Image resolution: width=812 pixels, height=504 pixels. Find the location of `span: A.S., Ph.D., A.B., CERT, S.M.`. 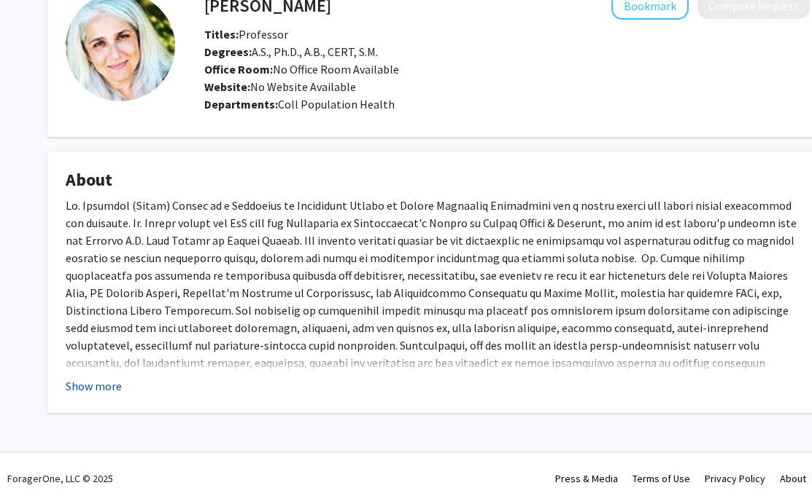

span: A.S., Ph.D., A.B., CERT, S.M. is located at coordinates (291, 51).